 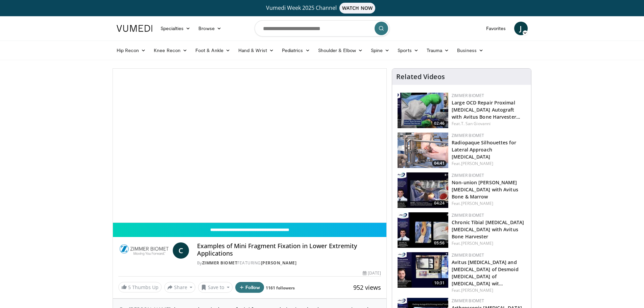 I want to click on input: Search topics, interventions, so click(x=322, y=28).